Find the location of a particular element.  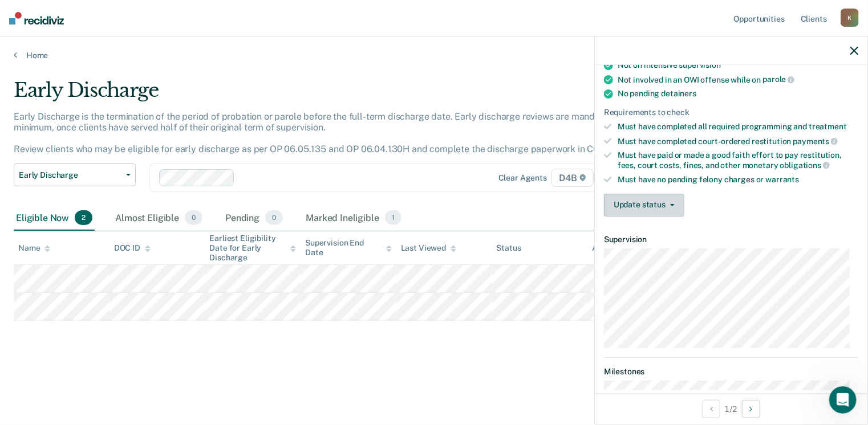

div: Not on intensive is located at coordinates (738, 65).